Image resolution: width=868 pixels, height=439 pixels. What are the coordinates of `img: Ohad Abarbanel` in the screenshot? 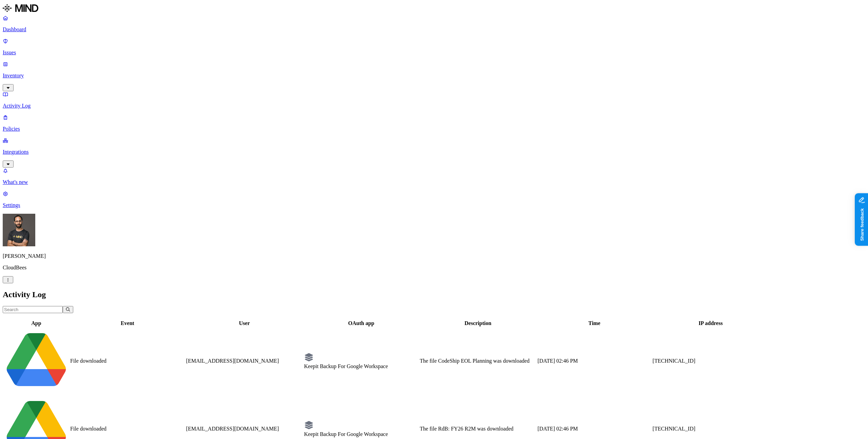 It's located at (19, 230).